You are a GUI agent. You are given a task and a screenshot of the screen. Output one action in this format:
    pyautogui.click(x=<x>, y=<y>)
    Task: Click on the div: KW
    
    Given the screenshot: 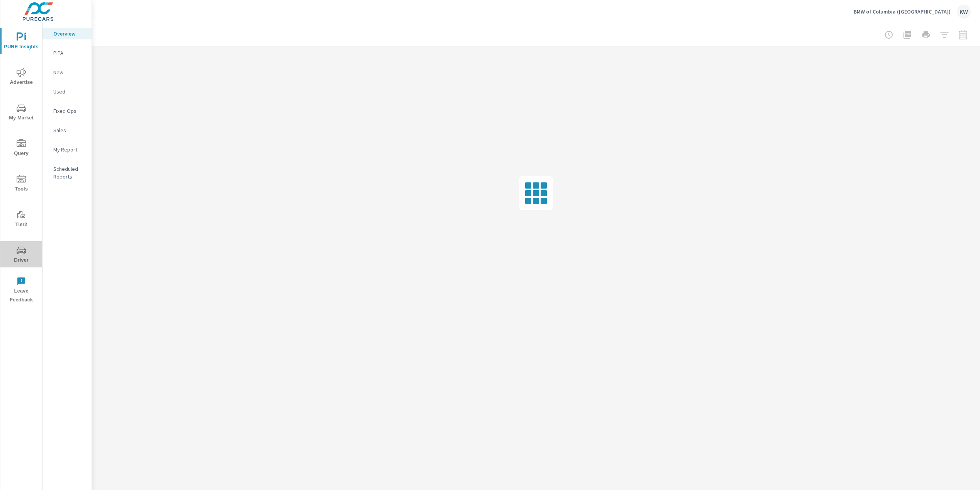 What is the action you would take?
    pyautogui.click(x=964, y=11)
    